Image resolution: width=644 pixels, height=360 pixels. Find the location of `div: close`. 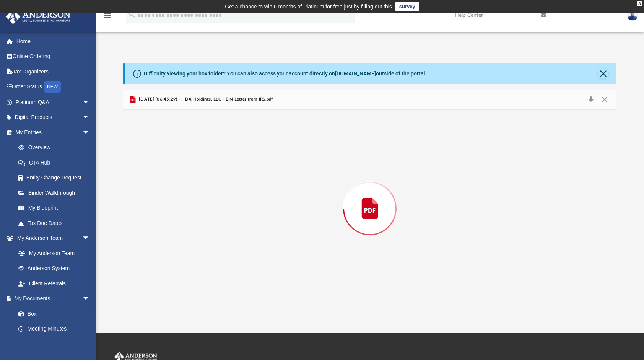

div: close is located at coordinates (639, 3).